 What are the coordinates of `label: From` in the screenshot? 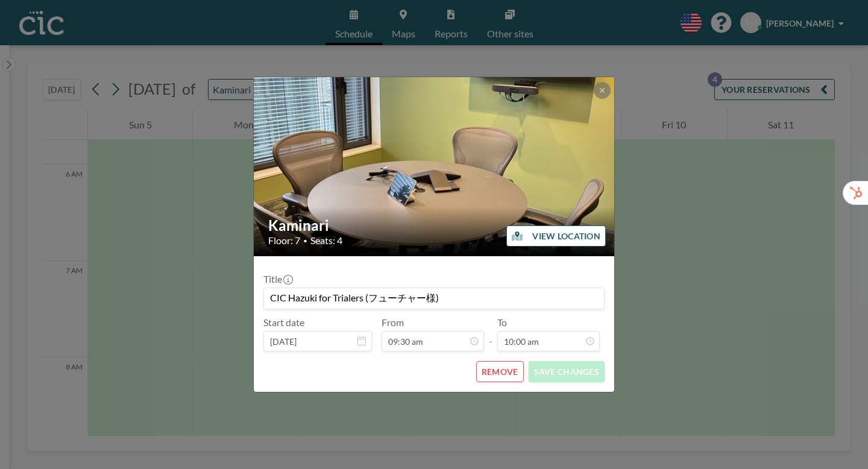 It's located at (392, 323).